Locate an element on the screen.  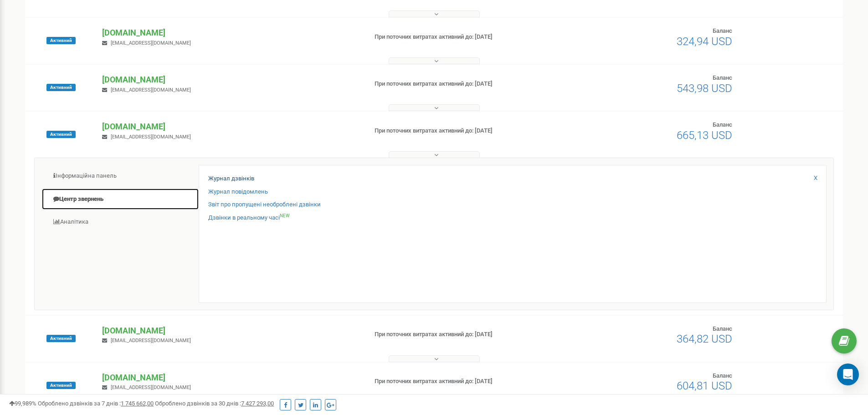
span: 99,989% is located at coordinates (23, 403).